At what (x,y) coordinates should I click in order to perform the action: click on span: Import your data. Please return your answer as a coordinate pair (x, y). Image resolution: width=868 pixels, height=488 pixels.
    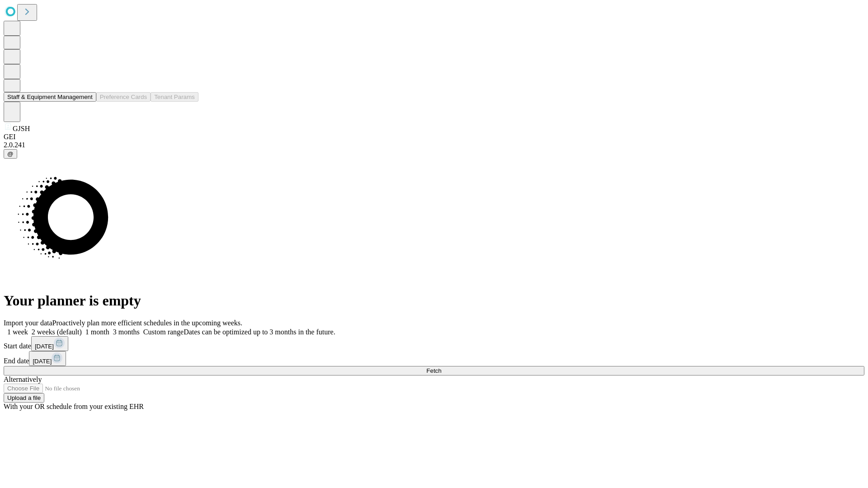
    Looking at the image, I should click on (28, 323).